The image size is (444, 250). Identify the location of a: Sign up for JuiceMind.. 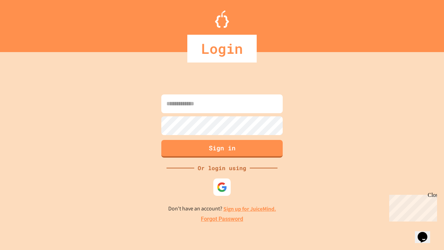
(250, 209).